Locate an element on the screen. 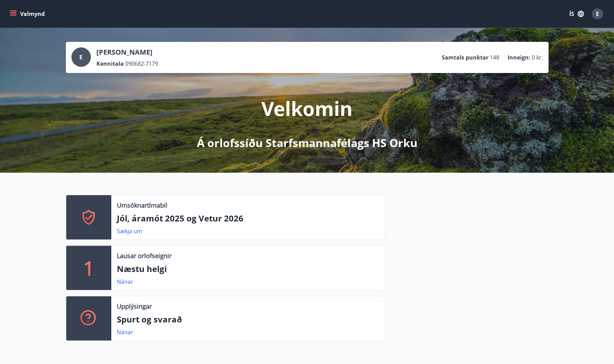 The height and width of the screenshot is (364, 614). p: Jól, áramót 2025 og Vetur 2026 is located at coordinates (248, 218).